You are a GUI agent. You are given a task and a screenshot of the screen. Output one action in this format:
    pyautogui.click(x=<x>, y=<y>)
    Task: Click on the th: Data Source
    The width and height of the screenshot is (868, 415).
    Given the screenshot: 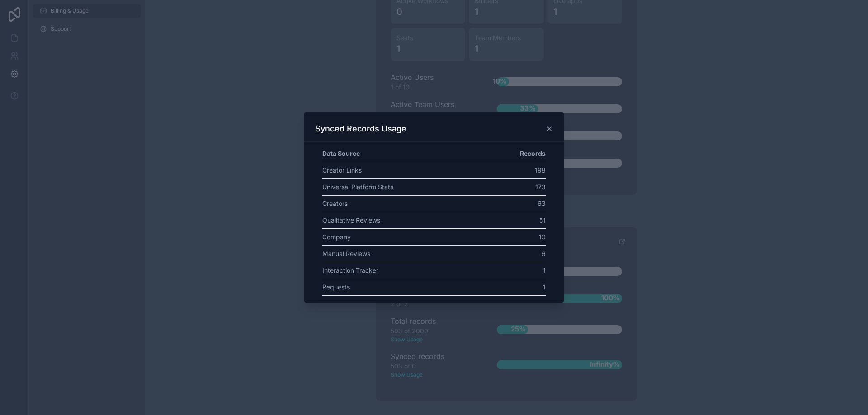 What is the action you would take?
    pyautogui.click(x=404, y=154)
    